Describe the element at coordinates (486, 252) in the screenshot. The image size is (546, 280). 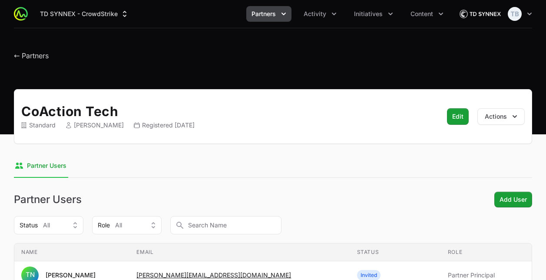
I see `th: Role` at that location.